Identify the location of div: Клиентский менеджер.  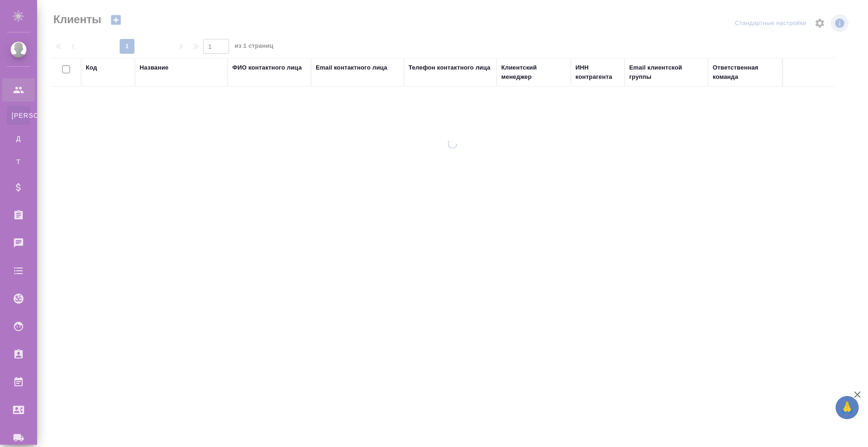
(534, 73).